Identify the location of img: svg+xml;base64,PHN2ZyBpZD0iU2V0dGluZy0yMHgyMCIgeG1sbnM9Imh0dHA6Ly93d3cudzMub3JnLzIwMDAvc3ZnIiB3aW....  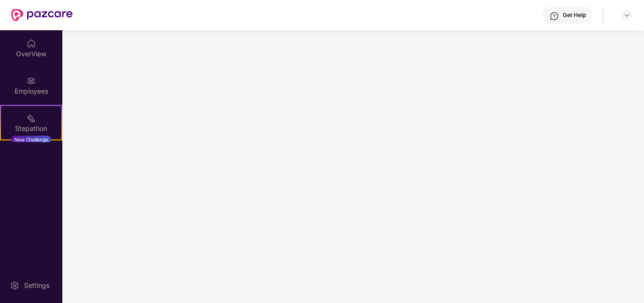
(15, 285).